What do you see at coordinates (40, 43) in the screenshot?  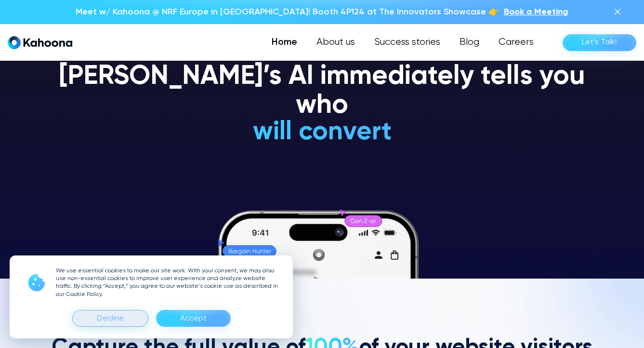 I see `a: home` at bounding box center [40, 43].